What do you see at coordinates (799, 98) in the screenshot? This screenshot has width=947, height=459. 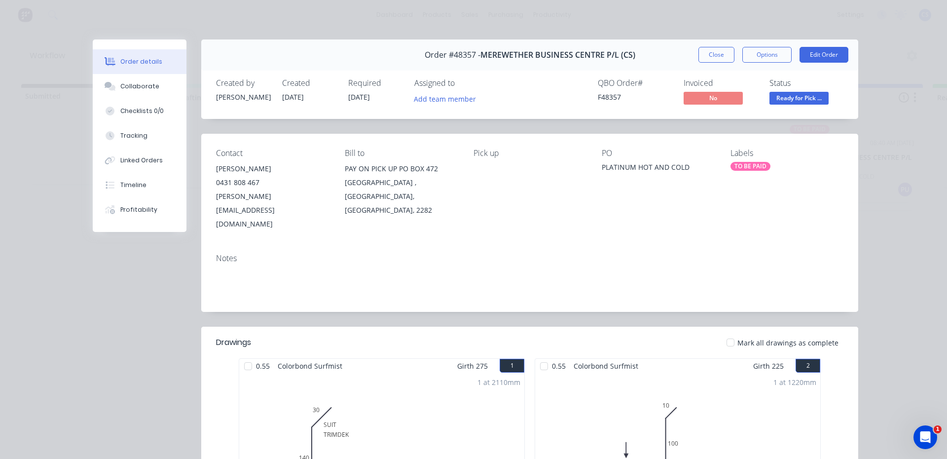 I see `span: Ready for Pick ...` at bounding box center [799, 98].